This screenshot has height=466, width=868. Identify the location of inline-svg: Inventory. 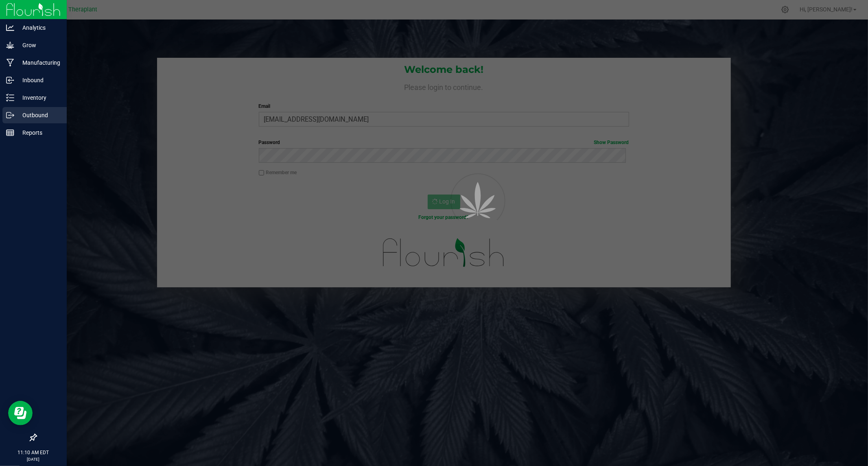
(10, 97).